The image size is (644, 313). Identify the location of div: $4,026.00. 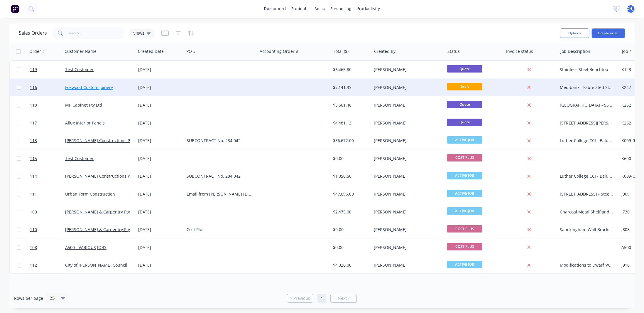
(351, 265).